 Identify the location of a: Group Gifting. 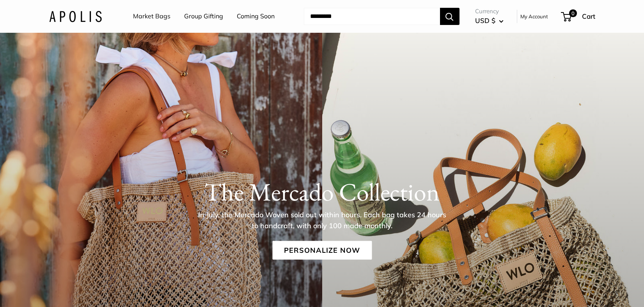
(203, 16).